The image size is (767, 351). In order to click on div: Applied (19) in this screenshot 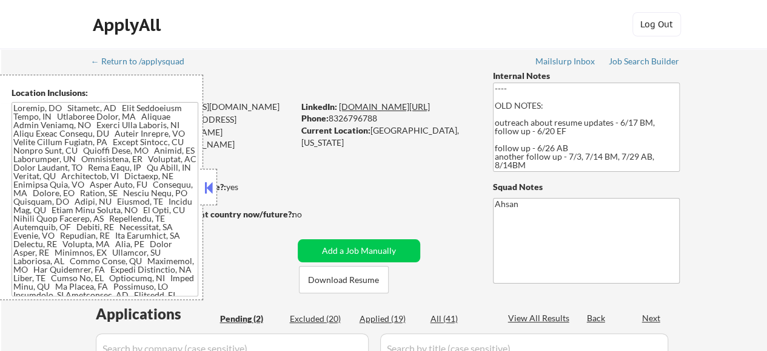, I will do `click(390, 318)`.